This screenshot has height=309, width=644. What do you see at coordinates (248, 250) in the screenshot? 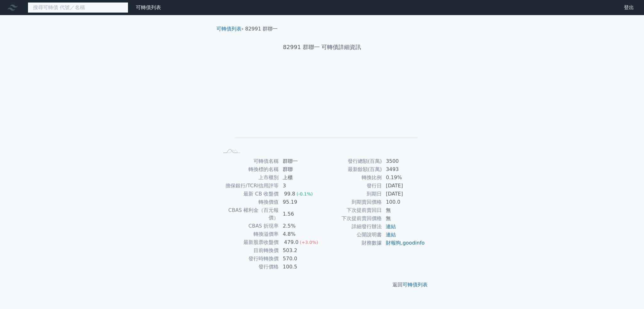
I see `td: 目前轉換價` at bounding box center [248, 250].